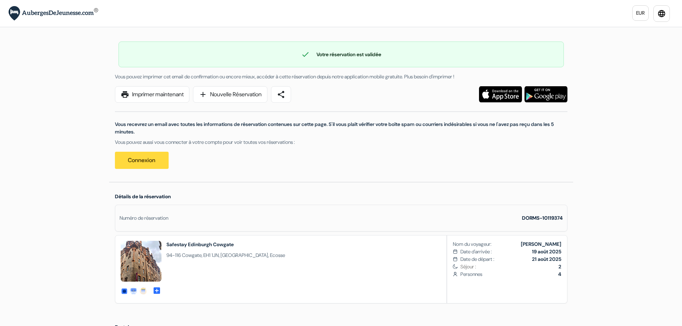 This screenshot has height=326, width=682. Describe the element at coordinates (53, 13) in the screenshot. I see `img: AubergesDeJeunesse.com` at that location.